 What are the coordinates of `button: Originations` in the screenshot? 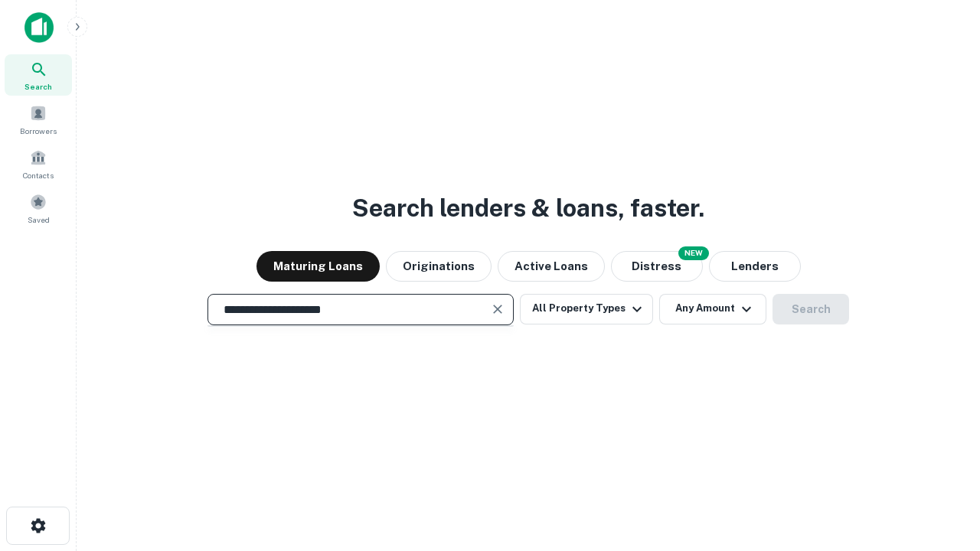 It's located at (438, 266).